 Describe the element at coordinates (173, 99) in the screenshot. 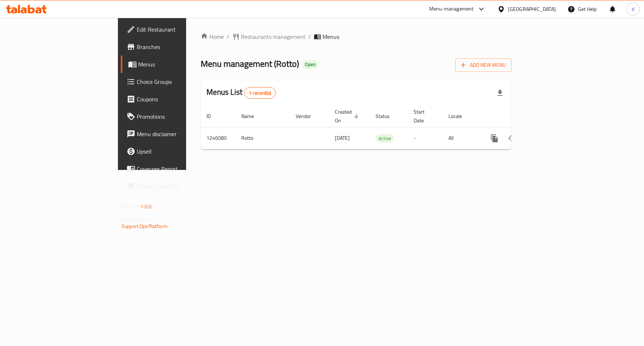

I see `a: Coupons` at that location.